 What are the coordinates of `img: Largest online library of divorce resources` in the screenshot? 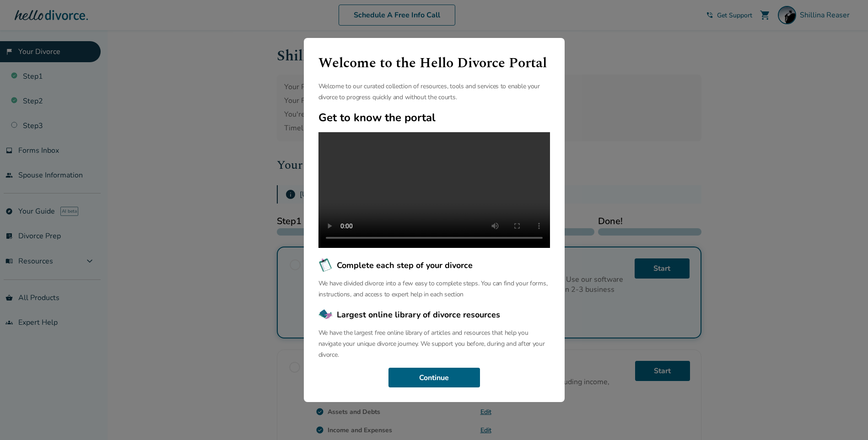 It's located at (326, 315).